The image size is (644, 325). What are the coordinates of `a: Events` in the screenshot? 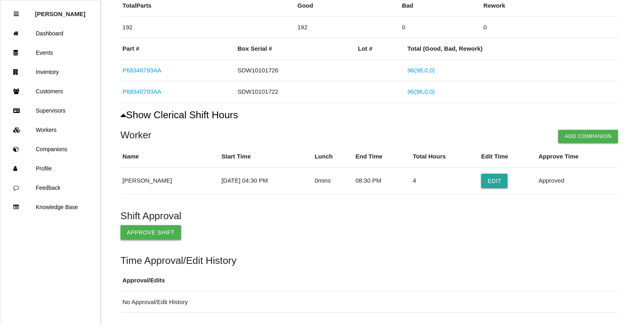 It's located at (50, 53).